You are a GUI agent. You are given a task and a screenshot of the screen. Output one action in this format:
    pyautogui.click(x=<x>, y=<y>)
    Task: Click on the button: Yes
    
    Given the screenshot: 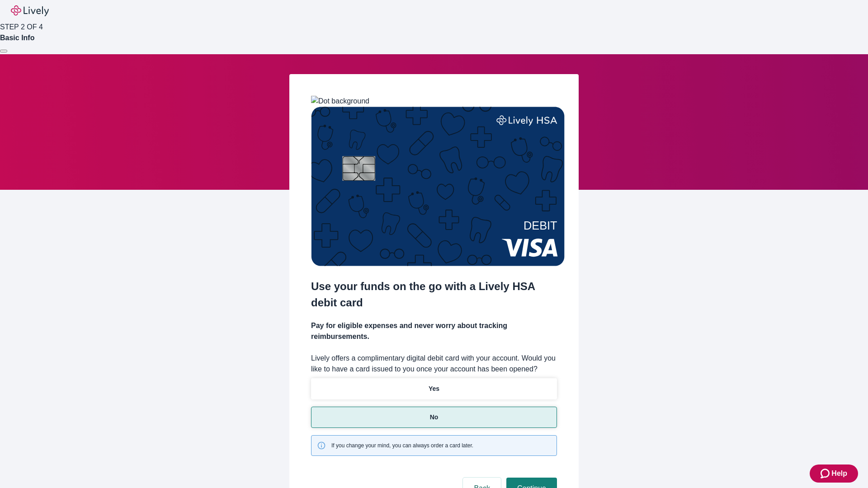 What is the action you would take?
    pyautogui.click(x=434, y=388)
    